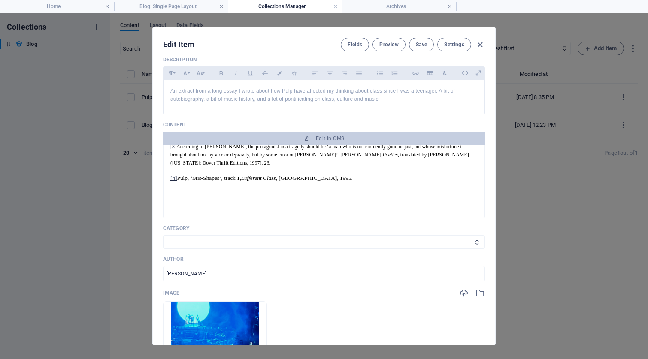 This screenshot has width=648, height=359. Describe the element at coordinates (390, 155) in the screenshot. I see `em: Poetics` at that location.